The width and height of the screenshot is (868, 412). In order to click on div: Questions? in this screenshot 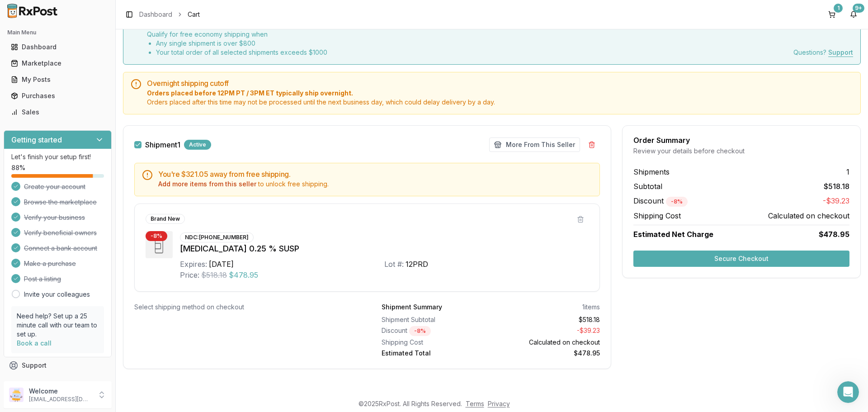, I will do `click(824, 52)`.